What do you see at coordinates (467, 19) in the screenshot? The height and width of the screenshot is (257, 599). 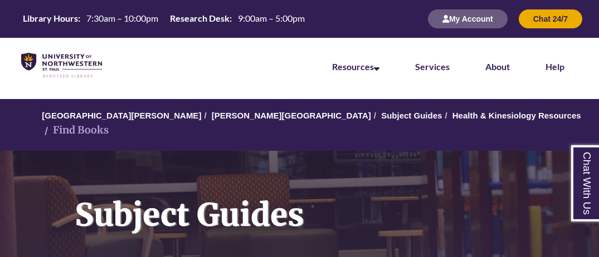 I see `button: My Account` at bounding box center [467, 19].